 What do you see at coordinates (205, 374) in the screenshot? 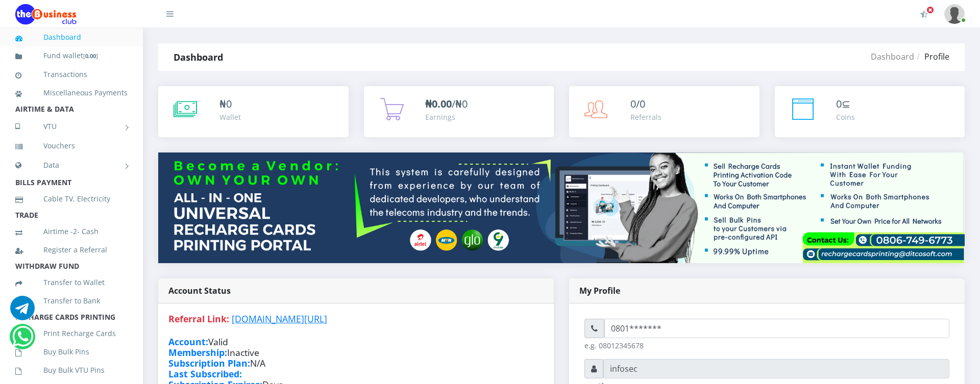
I see `strong: Last Subscribed:` at bounding box center [205, 374].